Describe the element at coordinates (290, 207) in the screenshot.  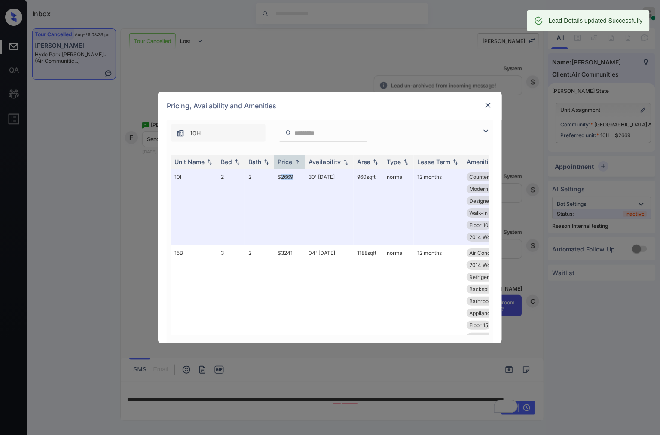
I see `td: $2669` at that location.